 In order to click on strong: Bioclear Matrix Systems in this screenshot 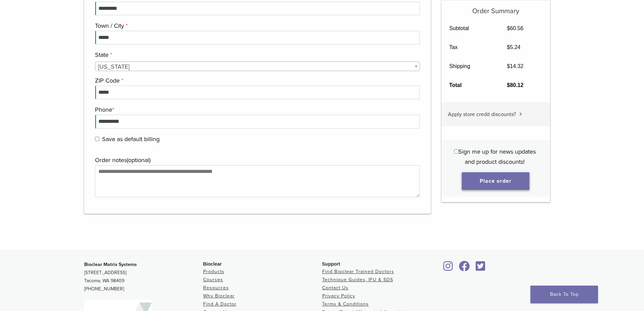, I will do `click(111, 264)`.